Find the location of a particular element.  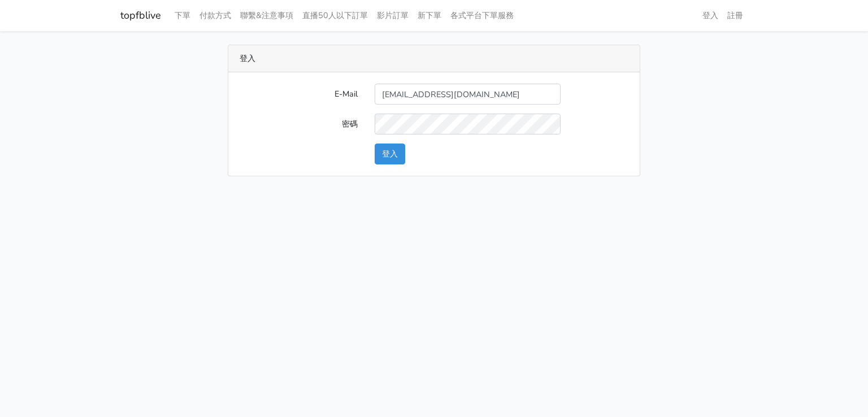

label: E-Mail is located at coordinates (298, 94).